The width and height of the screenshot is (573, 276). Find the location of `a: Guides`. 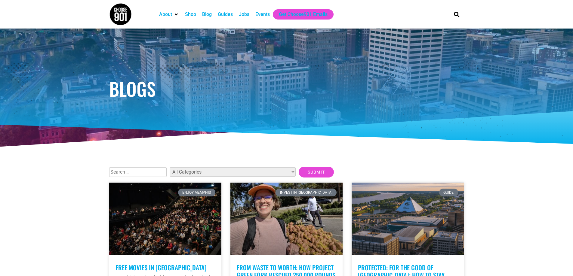

a: Guides is located at coordinates (225, 14).